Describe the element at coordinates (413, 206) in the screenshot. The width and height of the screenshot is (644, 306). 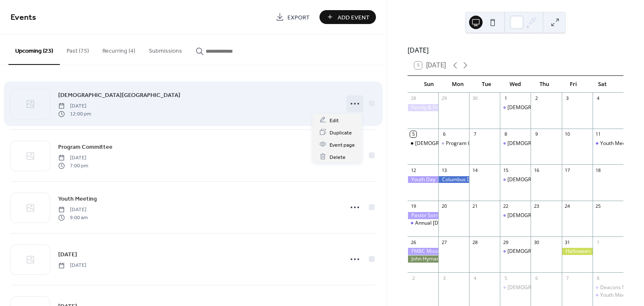
I see `div: 19` at that location.